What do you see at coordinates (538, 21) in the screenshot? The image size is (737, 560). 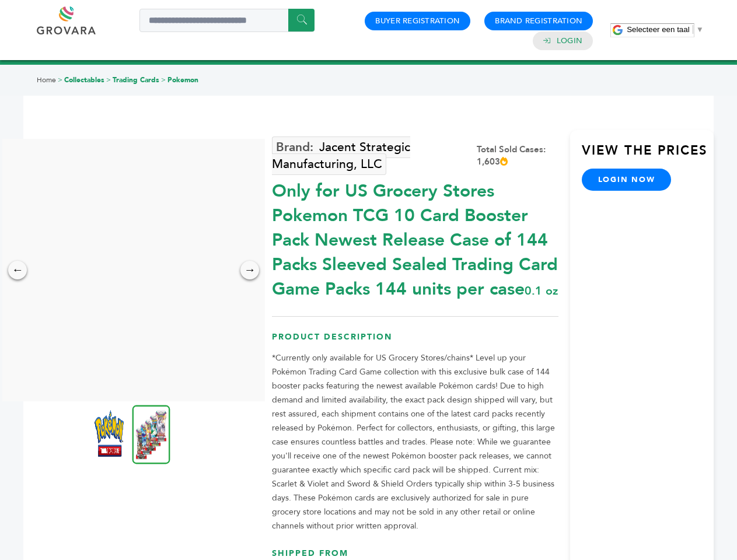 I see `a: Brand Registration` at bounding box center [538, 21].